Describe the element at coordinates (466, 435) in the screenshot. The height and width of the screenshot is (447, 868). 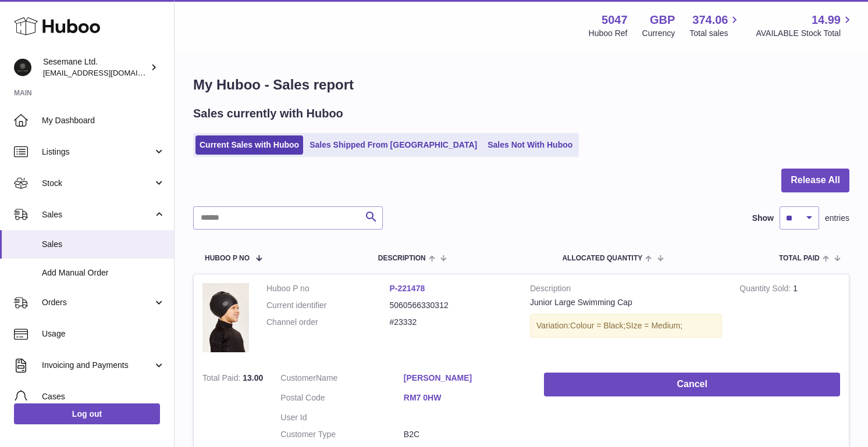
I see `dd: B2C` at that location.